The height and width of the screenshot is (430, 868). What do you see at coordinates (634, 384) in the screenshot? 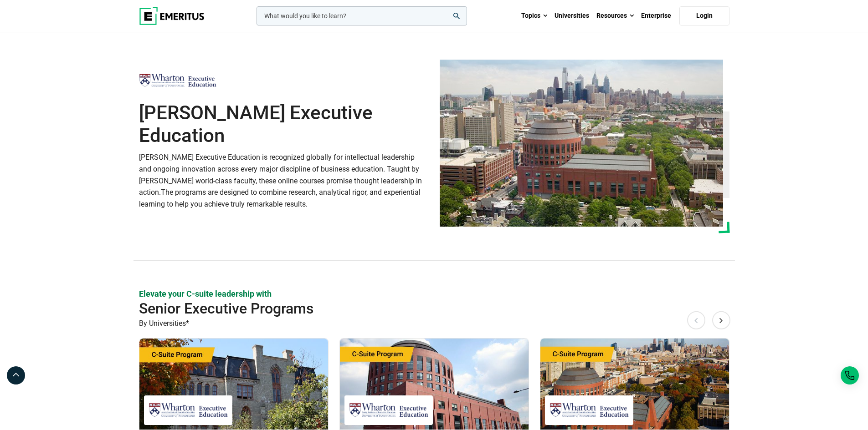
I see `img: Global C-Suite Program | Online Leadership Course` at bounding box center [634, 384].